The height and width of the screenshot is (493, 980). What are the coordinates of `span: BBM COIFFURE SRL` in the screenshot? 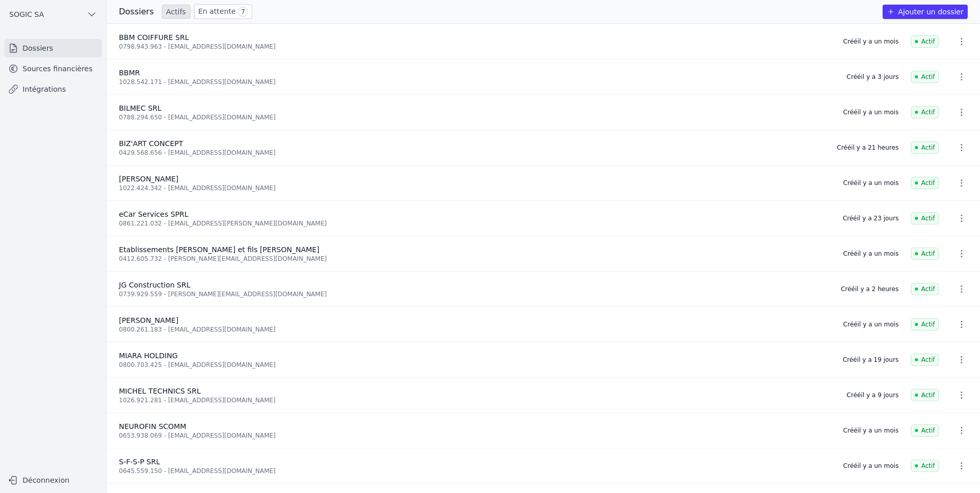 It's located at (153, 37).